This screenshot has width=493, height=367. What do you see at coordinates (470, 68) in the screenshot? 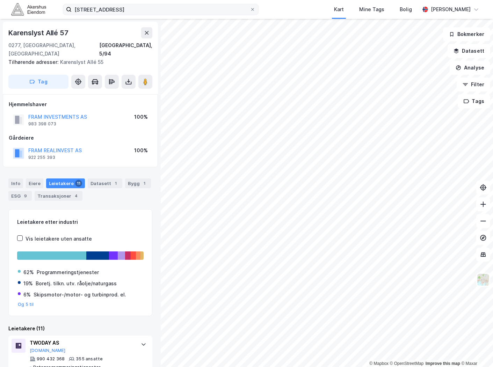
I see `button: Analyse` at bounding box center [470, 68].